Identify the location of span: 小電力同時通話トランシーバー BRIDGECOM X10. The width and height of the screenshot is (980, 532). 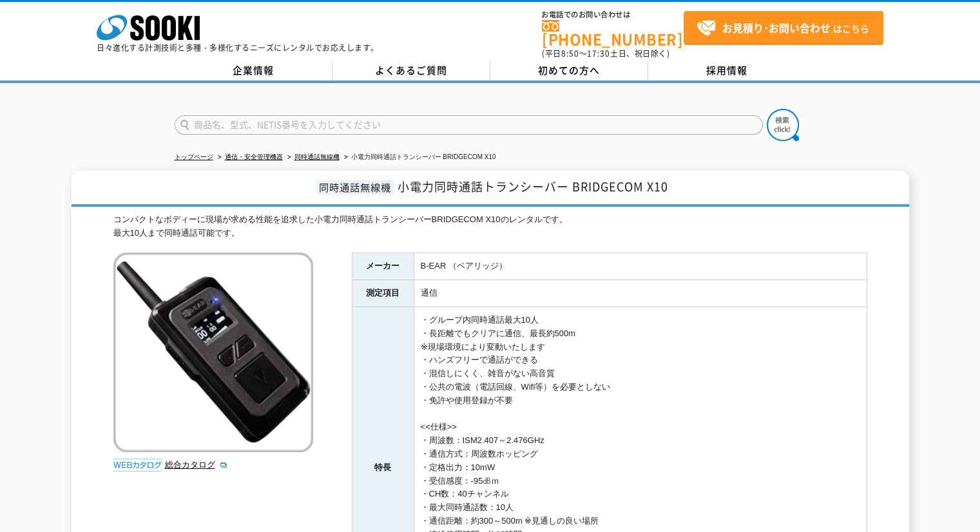
(533, 186).